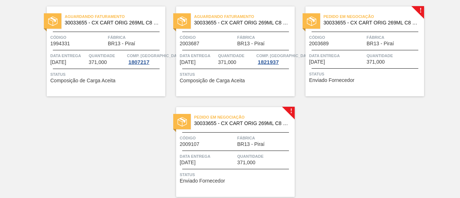 The height and width of the screenshot is (198, 460). What do you see at coordinates (319, 43) in the screenshot?
I see `span: 2003689` at bounding box center [319, 43].